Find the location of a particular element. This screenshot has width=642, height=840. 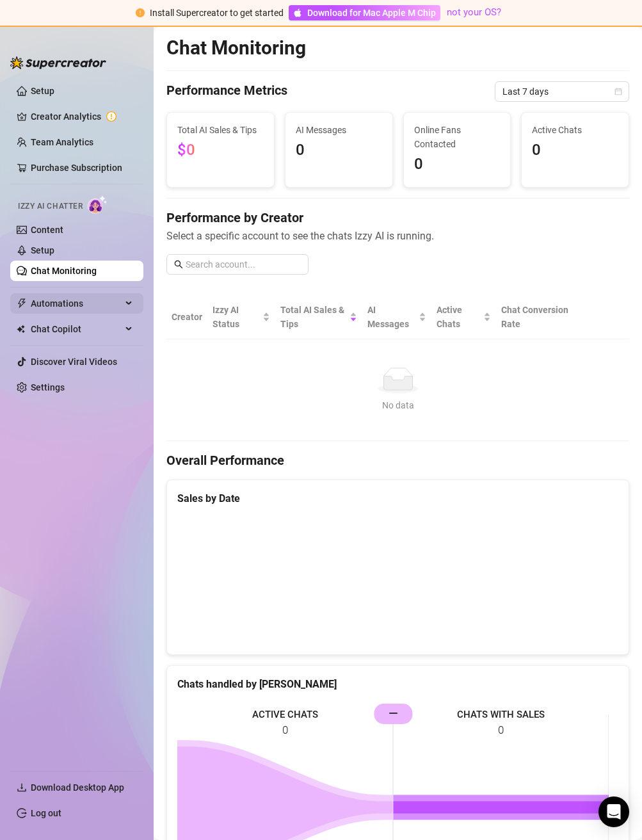

th: Active Chats is located at coordinates (464, 317).